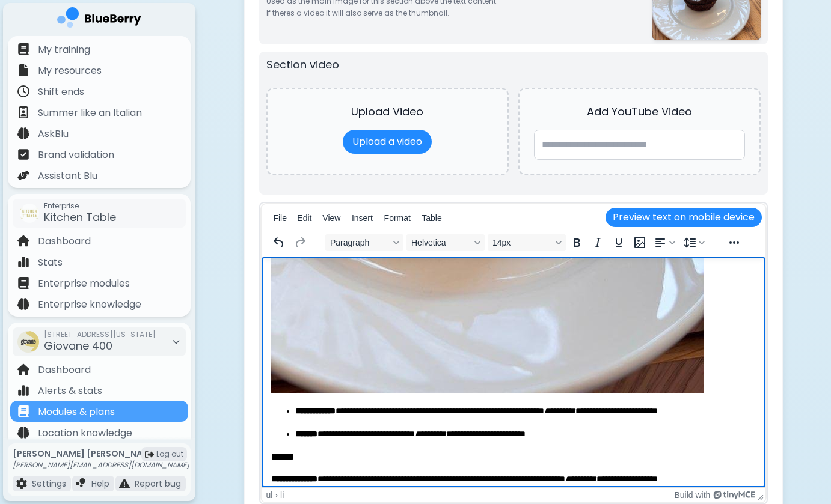 The width and height of the screenshot is (831, 504). I want to click on span: Insert, so click(362, 218).